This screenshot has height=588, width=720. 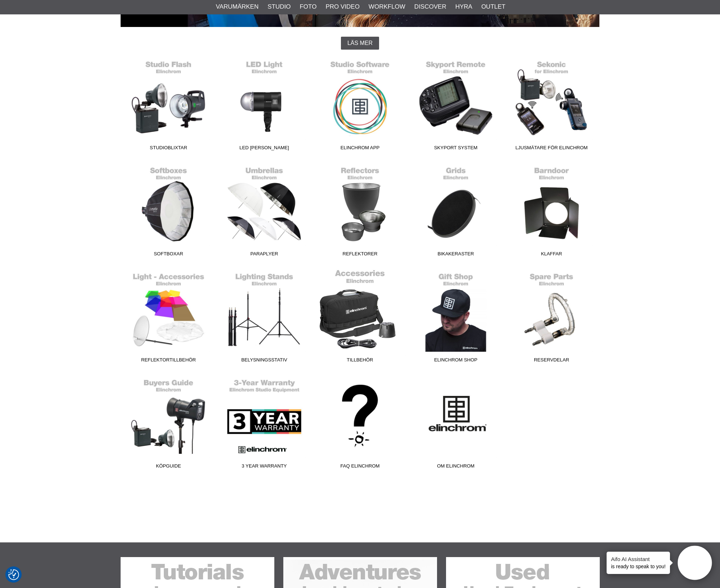 I want to click on span: Tillbehör, so click(x=360, y=361).